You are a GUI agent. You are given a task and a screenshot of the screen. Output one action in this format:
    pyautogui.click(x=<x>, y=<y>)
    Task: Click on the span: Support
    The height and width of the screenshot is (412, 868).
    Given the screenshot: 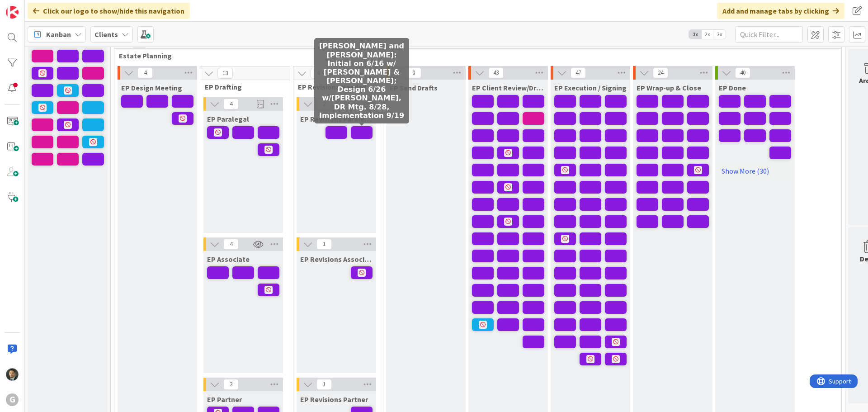 What is the action you would take?
    pyautogui.click(x=30, y=7)
    